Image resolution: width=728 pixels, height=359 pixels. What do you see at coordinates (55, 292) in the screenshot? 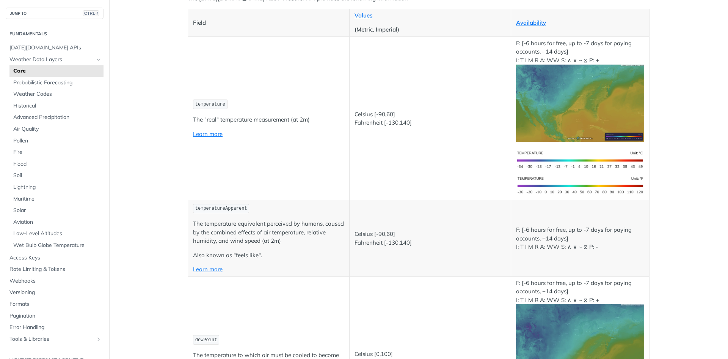
I see `a: Versioning` at bounding box center [55, 292].